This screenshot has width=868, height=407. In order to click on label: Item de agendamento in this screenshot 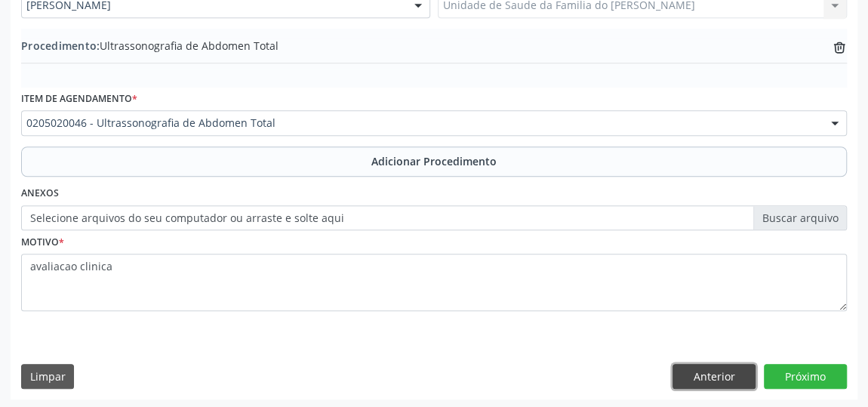, I will do `click(79, 99)`.